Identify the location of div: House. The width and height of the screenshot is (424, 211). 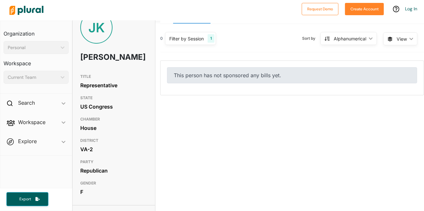
(114, 128).